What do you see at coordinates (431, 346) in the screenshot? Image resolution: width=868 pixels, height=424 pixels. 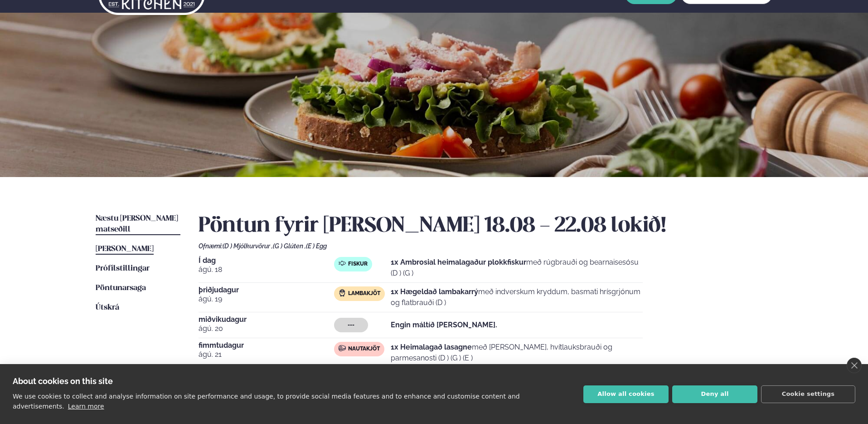 I see `strong: 1x Heimalagað lasagne` at bounding box center [431, 346].